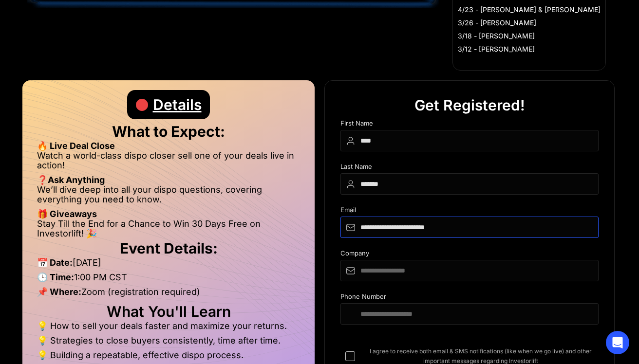 This screenshot has width=639, height=364. What do you see at coordinates (177, 105) in the screenshot?
I see `div: Details` at bounding box center [177, 105].